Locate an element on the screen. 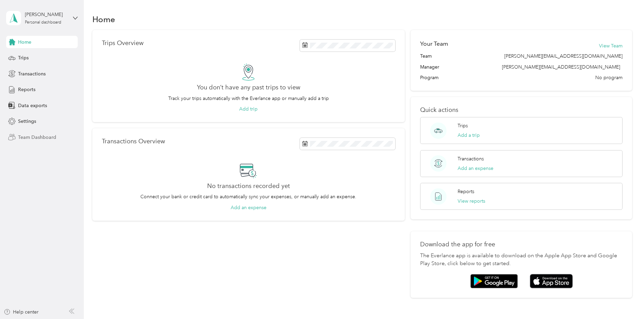  p: Trips Overview is located at coordinates (122, 43).